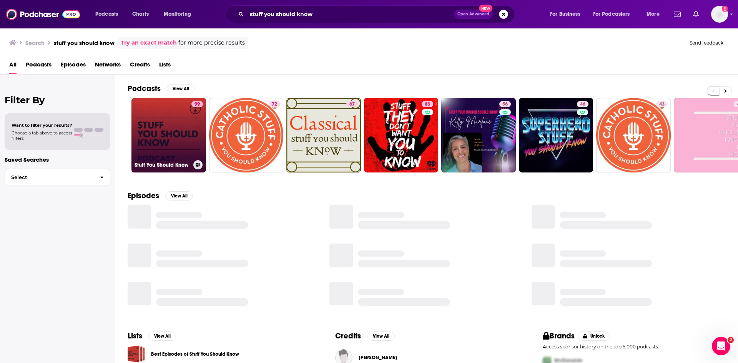 The image size is (738, 363). What do you see at coordinates (583, 105) in the screenshot?
I see `span: 46` at bounding box center [583, 105].